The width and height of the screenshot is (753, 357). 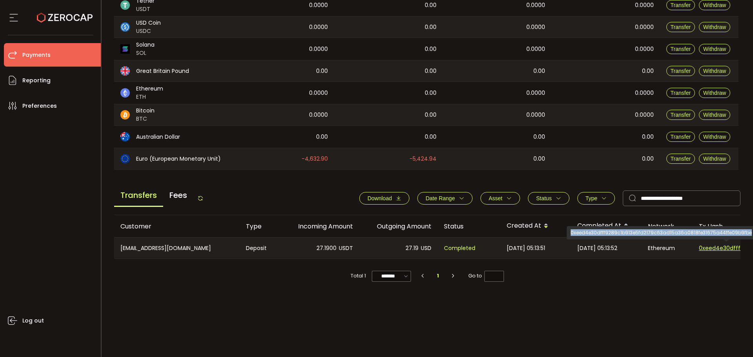 I want to click on button: Download, so click(x=384, y=198).